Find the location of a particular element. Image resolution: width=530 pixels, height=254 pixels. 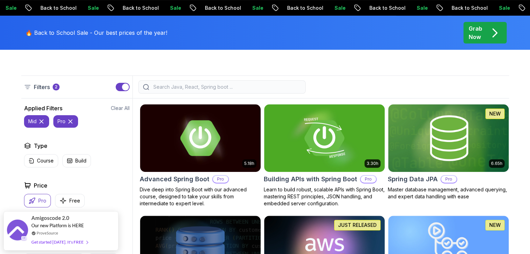

p: JUST RELEASED is located at coordinates (357, 225).